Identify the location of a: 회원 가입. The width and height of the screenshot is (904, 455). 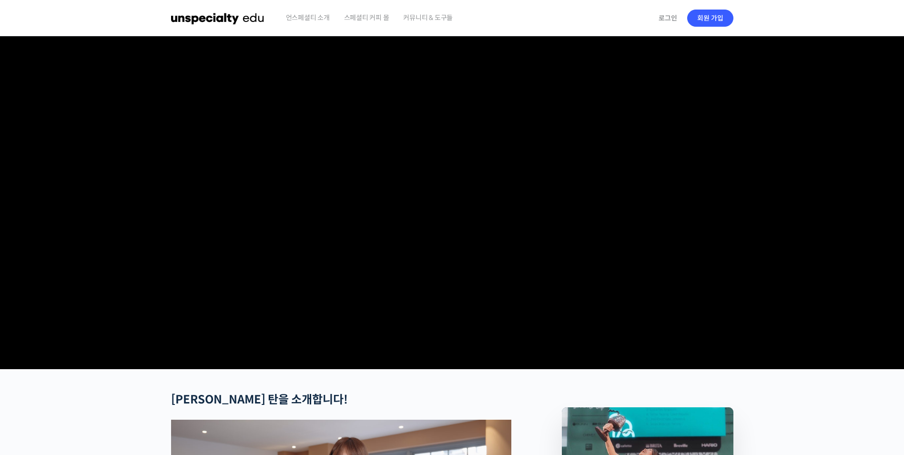
(710, 18).